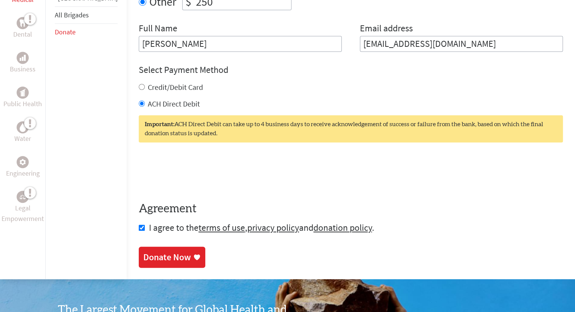 Image resolution: width=575 pixels, height=312 pixels. Describe the element at coordinates (23, 28) in the screenshot. I see `a: DentalDental` at that location.